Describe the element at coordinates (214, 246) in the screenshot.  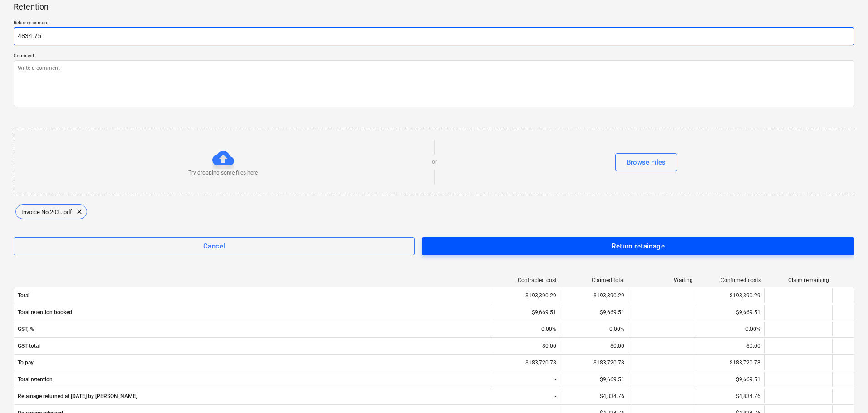
I see `button: Cancel` at that location.